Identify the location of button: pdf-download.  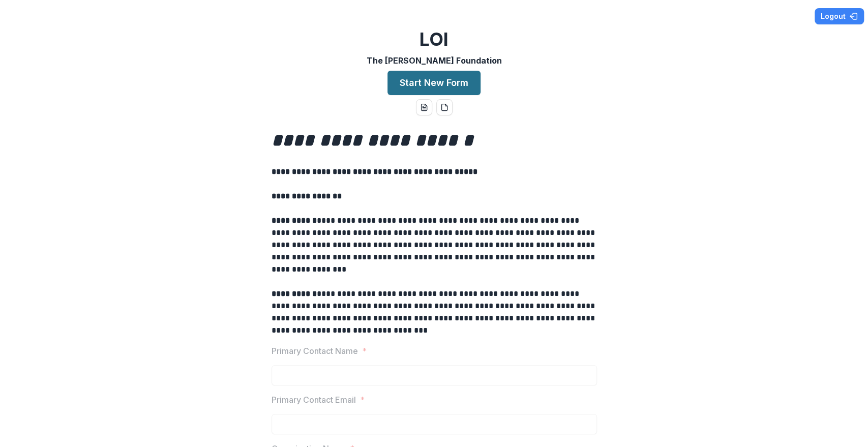
(444, 107).